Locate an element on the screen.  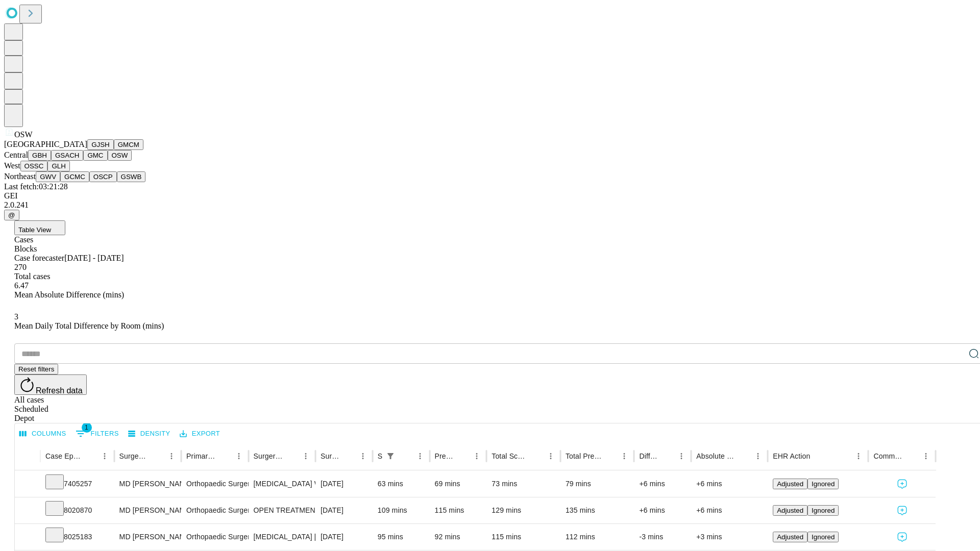
div: 1 active filter is located at coordinates (391, 456).